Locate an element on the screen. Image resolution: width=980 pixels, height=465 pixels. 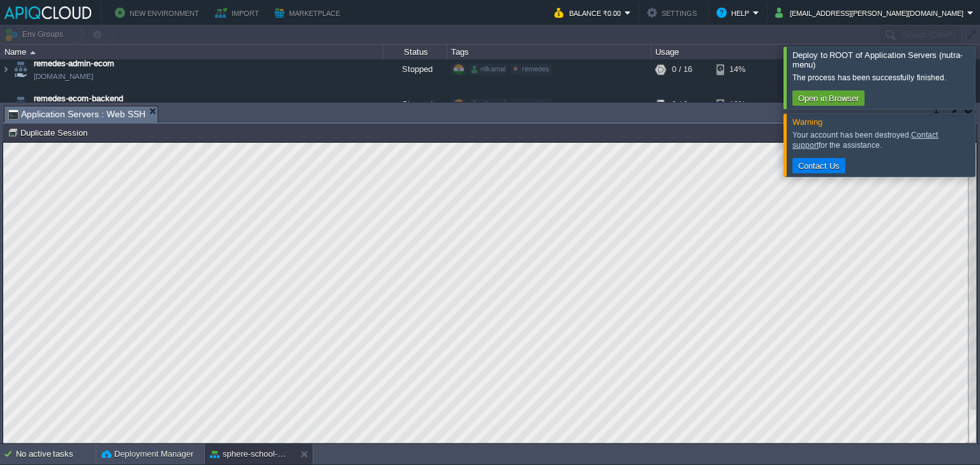
div: 13% is located at coordinates (737, 104).